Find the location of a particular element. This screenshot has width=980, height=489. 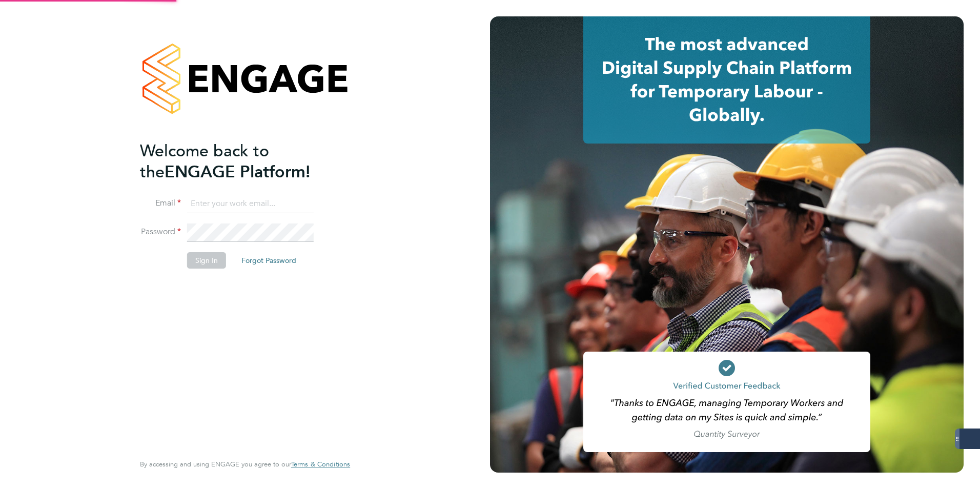

a: Terms & Conditions is located at coordinates (320, 464).